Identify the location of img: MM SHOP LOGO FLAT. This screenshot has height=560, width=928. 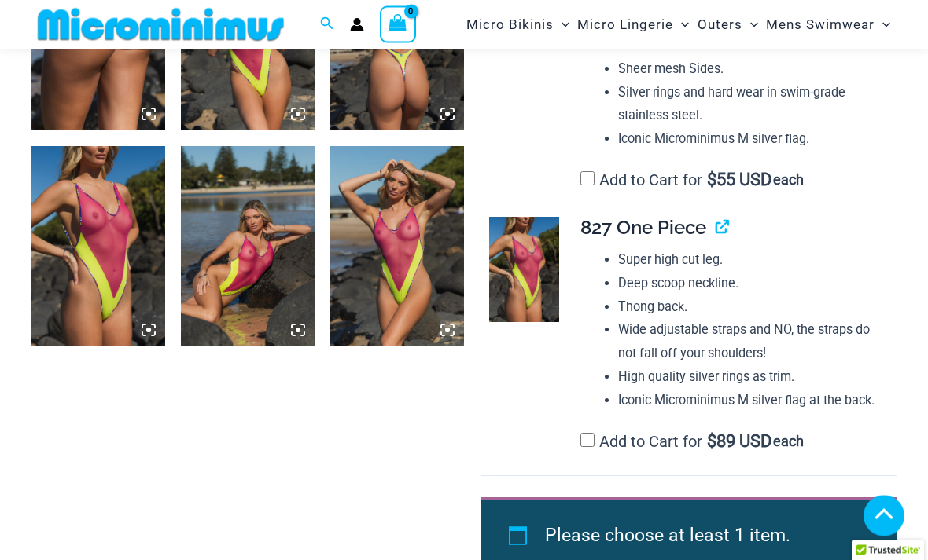
(160, 25).